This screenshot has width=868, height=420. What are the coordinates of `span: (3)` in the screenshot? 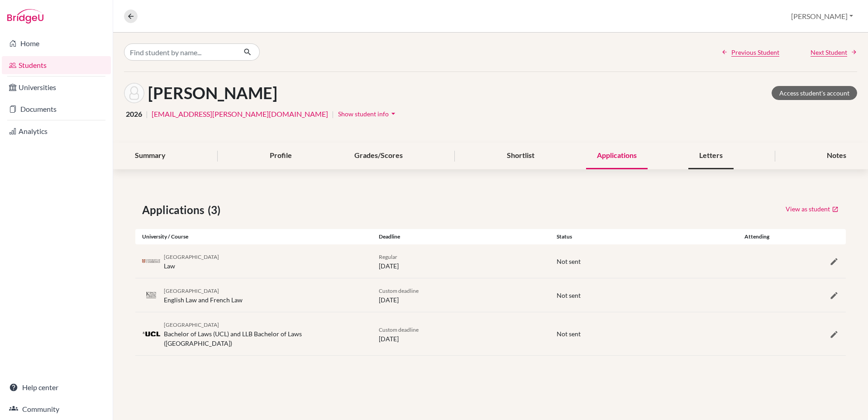 It's located at (216, 210).